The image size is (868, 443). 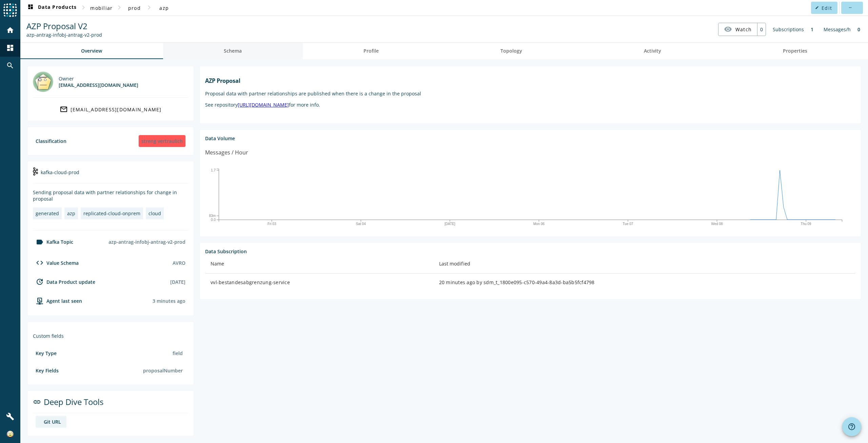 What do you see at coordinates (111, 175) in the screenshot?
I see `div: kafka-cloud-prod` at bounding box center [111, 175].